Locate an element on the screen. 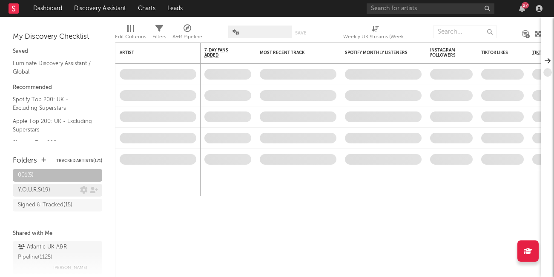  a: Luminate Discovery Assistant / Global is located at coordinates (53, 67).